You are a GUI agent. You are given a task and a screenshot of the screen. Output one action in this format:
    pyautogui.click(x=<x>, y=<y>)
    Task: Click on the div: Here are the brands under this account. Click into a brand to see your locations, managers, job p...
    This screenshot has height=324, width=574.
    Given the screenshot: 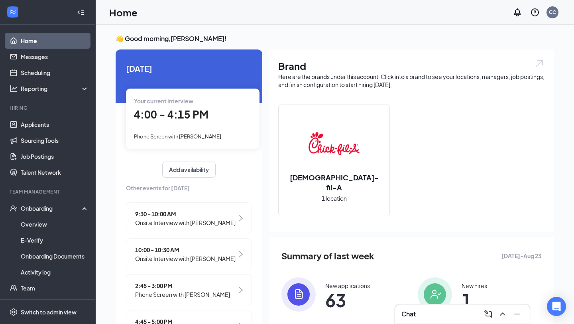 What is the action you would take?
    pyautogui.click(x=411, y=81)
    